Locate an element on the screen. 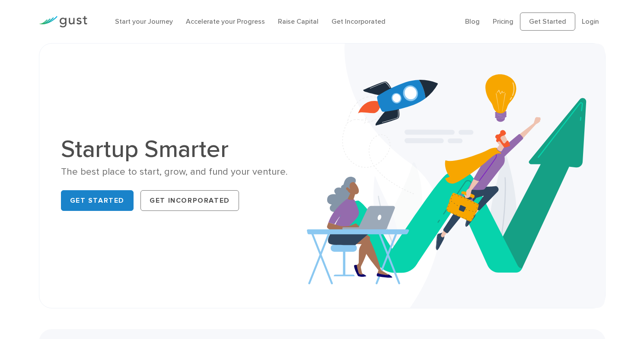  h1: Startup Smarter is located at coordinates (188, 150).